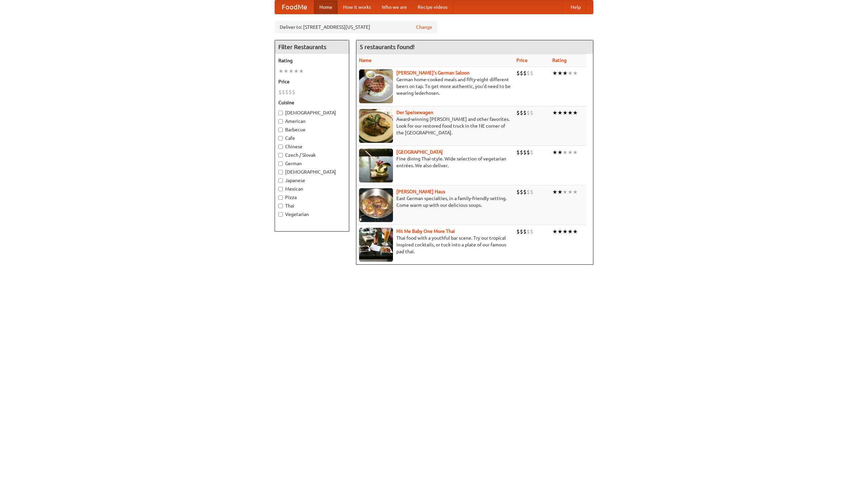 This screenshot has height=479, width=868. What do you see at coordinates (559, 61) in the screenshot?
I see `a: Rating` at bounding box center [559, 61].